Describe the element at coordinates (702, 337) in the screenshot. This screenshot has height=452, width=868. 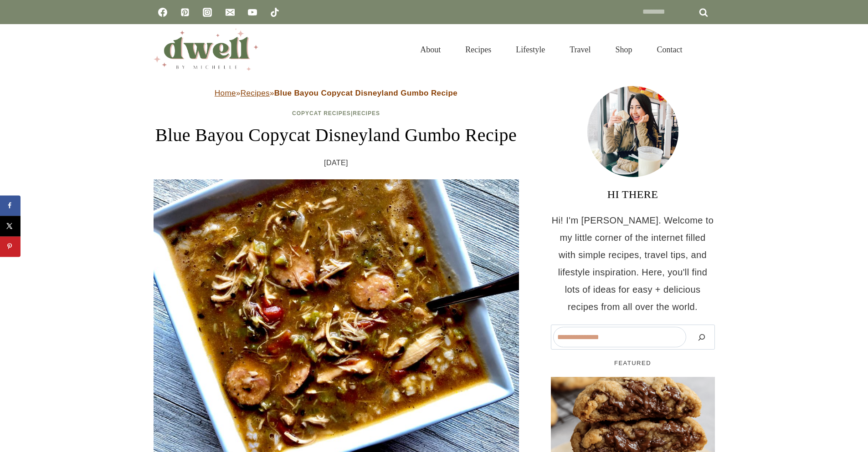
I see `button: Search` at that location.